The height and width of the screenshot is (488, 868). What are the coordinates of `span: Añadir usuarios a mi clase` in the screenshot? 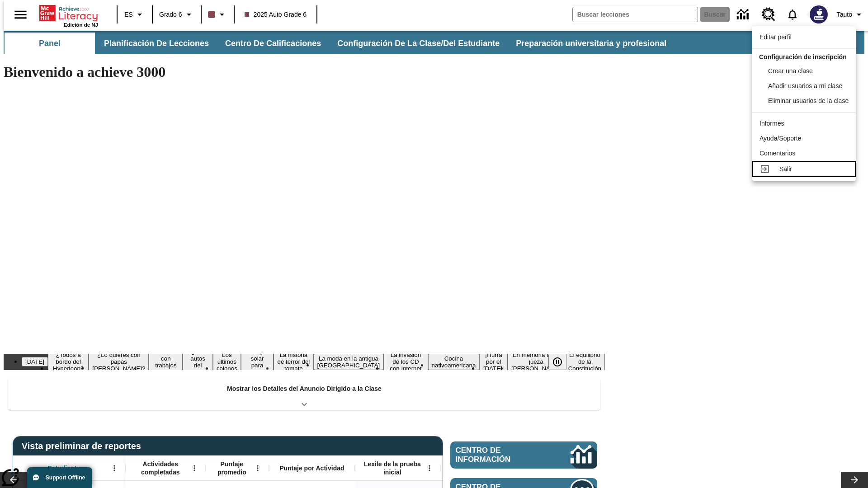 It's located at (805, 86).